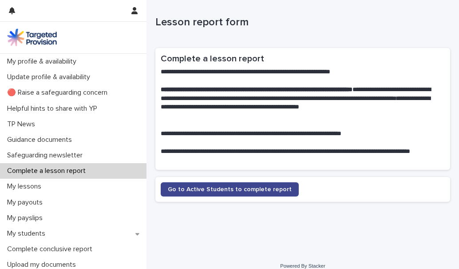 This screenshot has height=269, width=459. What do you see at coordinates (54, 108) in the screenshot?
I see `p: Helpful hints to share with YP` at bounding box center [54, 108].